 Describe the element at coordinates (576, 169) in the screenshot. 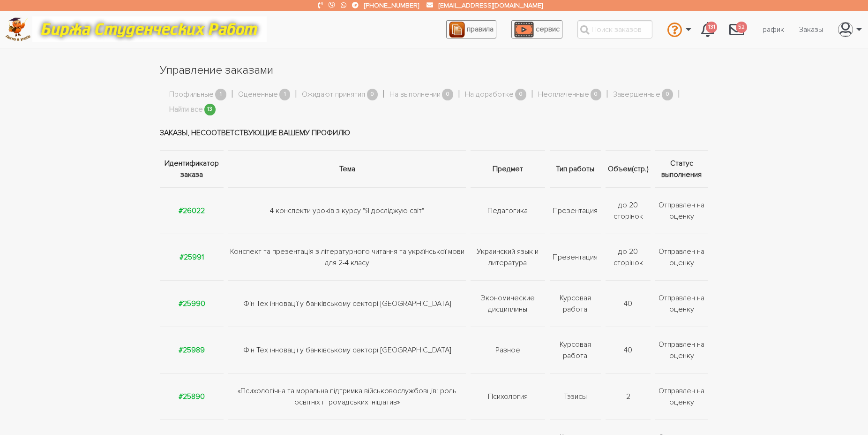

I see `th: Тип работы` at that location.